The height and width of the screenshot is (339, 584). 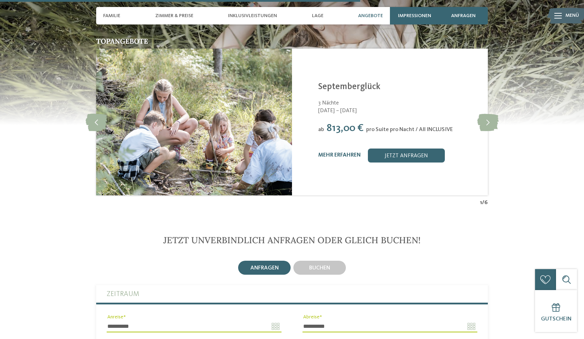 What do you see at coordinates (345, 128) in the screenshot?
I see `span: 813,00 €` at bounding box center [345, 128].